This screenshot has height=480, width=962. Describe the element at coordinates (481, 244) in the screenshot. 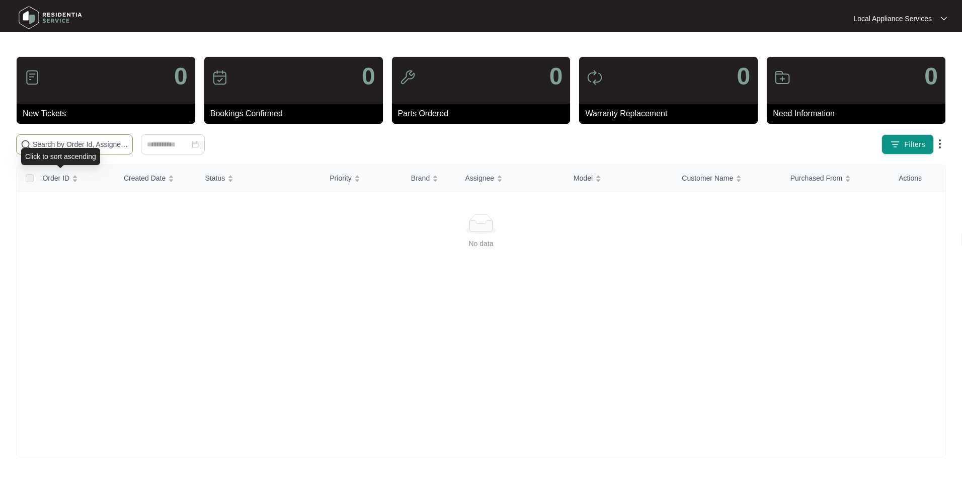

I see `div: No data` at that location.